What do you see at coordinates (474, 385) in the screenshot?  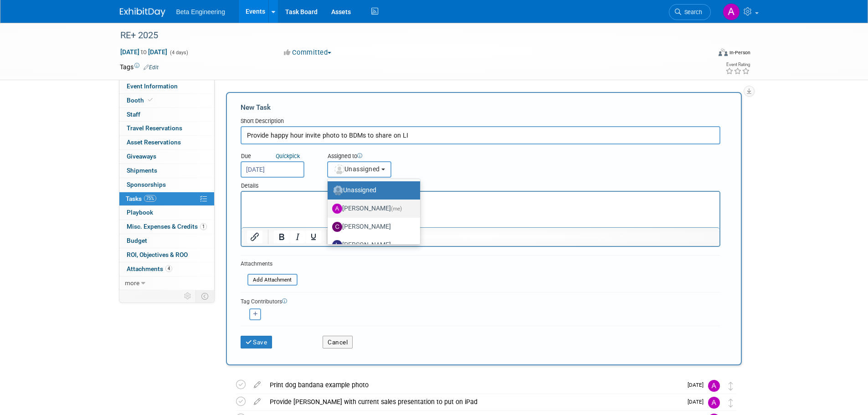 I see `div: Print dog bandana example photo` at bounding box center [474, 385].